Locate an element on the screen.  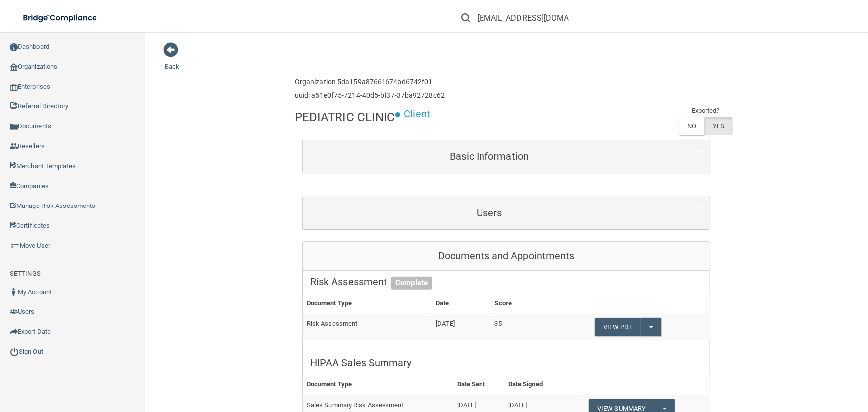
div: Documents and Appointments is located at coordinates (506, 256).